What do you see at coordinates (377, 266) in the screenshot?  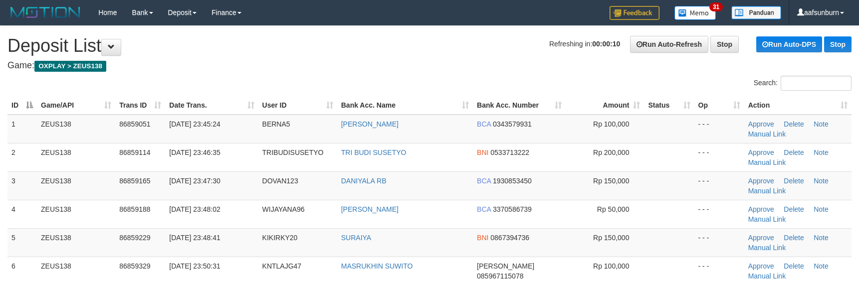 I see `a: MASRUKHIN SUWITO` at bounding box center [377, 266].